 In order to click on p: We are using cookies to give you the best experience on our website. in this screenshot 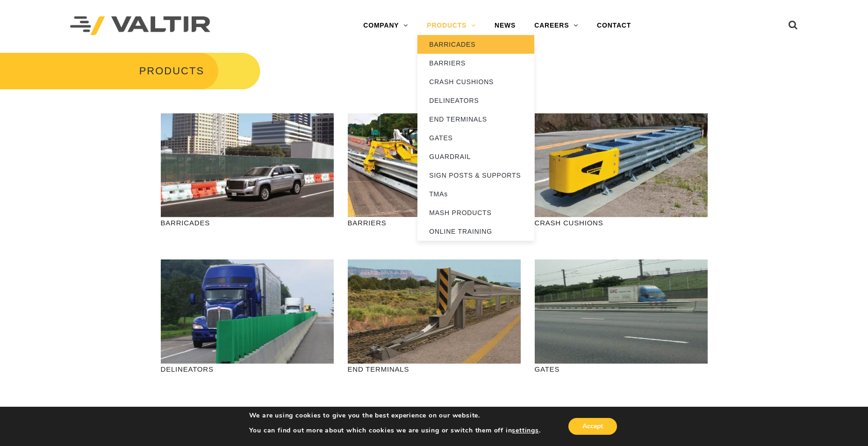, I will do `click(395, 415)`.